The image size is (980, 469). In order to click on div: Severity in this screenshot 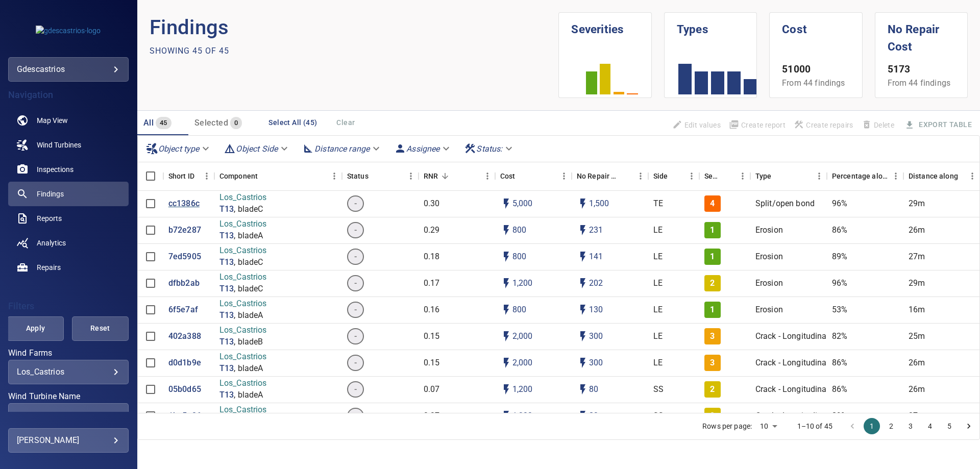, I will do `click(712, 176)`.